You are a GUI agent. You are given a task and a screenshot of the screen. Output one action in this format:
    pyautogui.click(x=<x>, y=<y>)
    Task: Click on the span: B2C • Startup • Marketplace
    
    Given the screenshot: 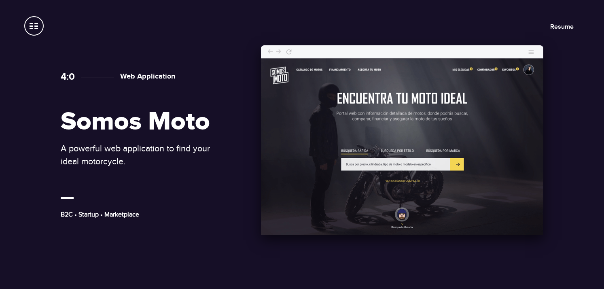 What is the action you would take?
    pyautogui.click(x=100, y=214)
    